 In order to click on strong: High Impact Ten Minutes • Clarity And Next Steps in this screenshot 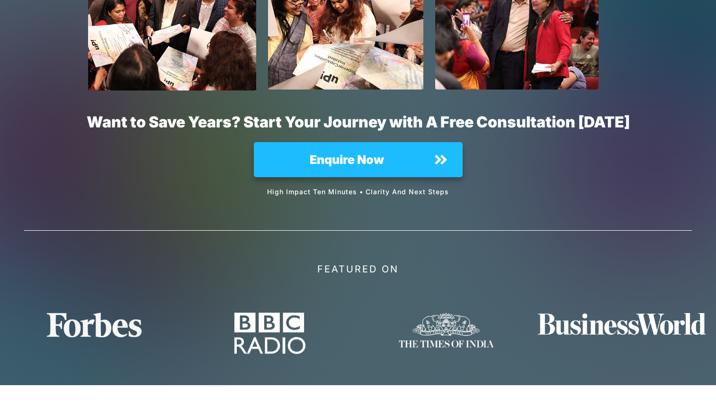, I will do `click(358, 191)`.